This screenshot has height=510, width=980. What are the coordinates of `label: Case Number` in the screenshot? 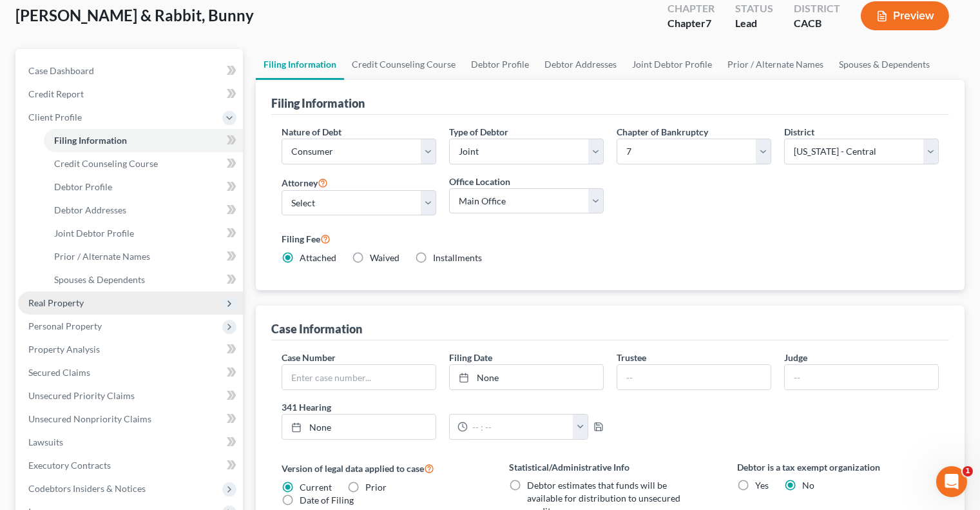 It's located at (309, 357).